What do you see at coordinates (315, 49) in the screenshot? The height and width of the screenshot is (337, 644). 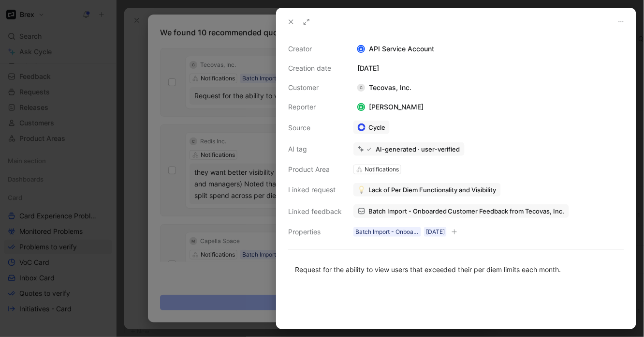 I see `div: Creator` at bounding box center [315, 49].